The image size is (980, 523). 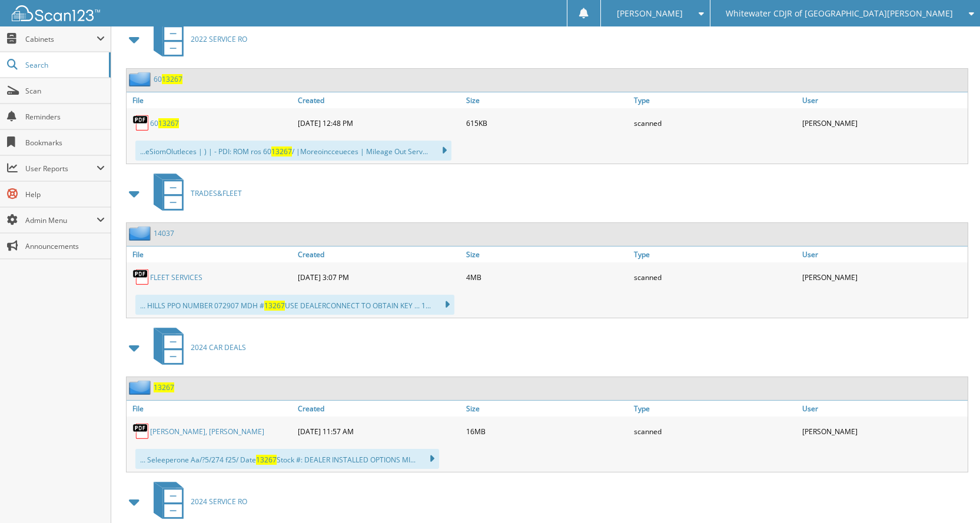 What do you see at coordinates (194, 193) in the screenshot?
I see `a: TRADES&FLEET` at bounding box center [194, 193].